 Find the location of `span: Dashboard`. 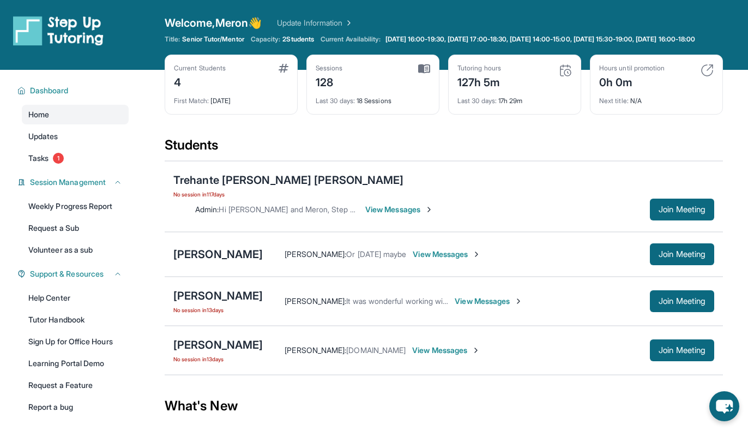

span: Dashboard is located at coordinates (49, 91).